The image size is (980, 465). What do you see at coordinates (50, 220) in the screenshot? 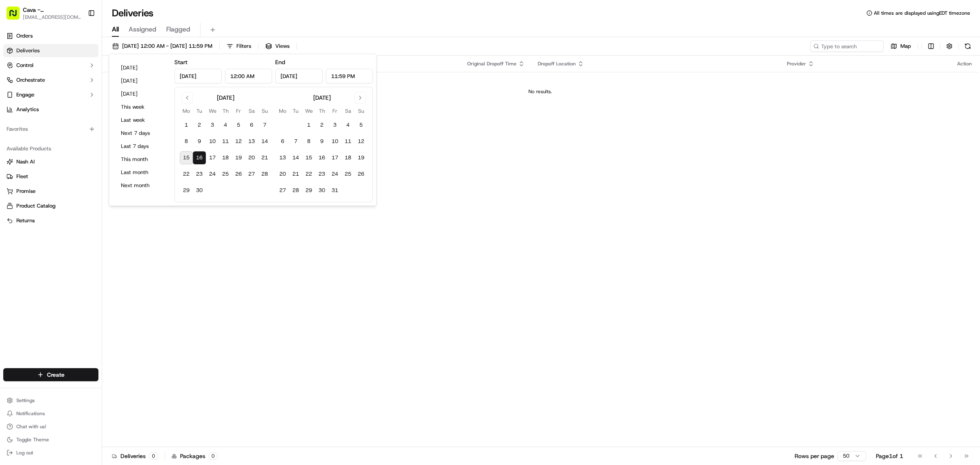
I see `button: Returns` at bounding box center [50, 220].